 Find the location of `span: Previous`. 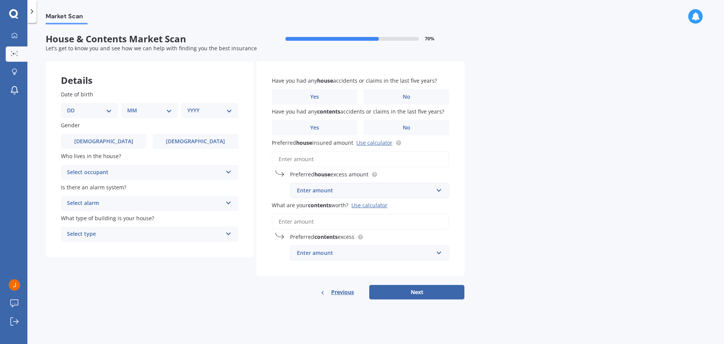

span: Previous is located at coordinates (343, 292).